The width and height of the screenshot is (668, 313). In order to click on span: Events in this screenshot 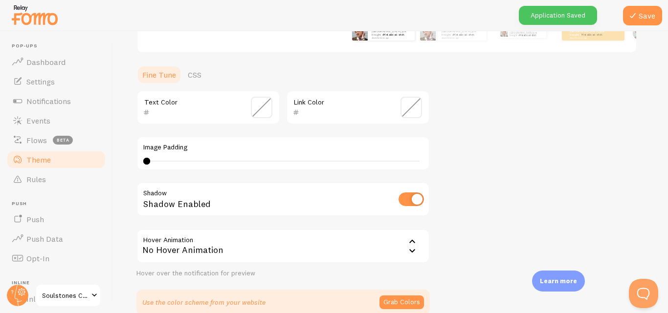, I will do `click(38, 121)`.